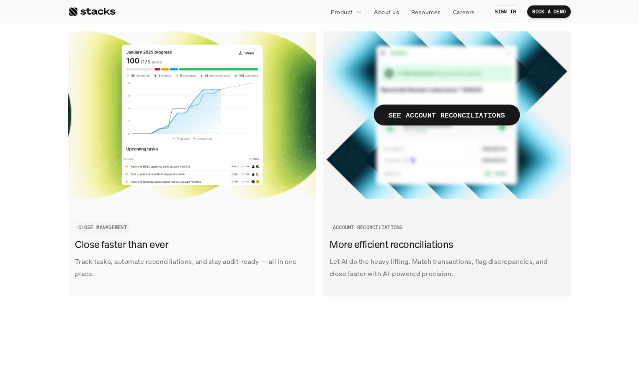 This screenshot has height=381, width=639. What do you see at coordinates (426, 12) in the screenshot?
I see `p: Resources` at bounding box center [426, 12].